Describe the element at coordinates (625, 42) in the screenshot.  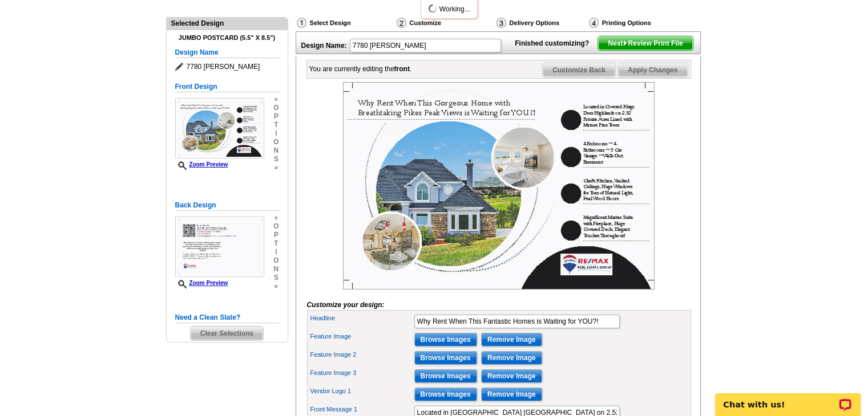
I see `img: button-next-arrow-white.png` at that location.